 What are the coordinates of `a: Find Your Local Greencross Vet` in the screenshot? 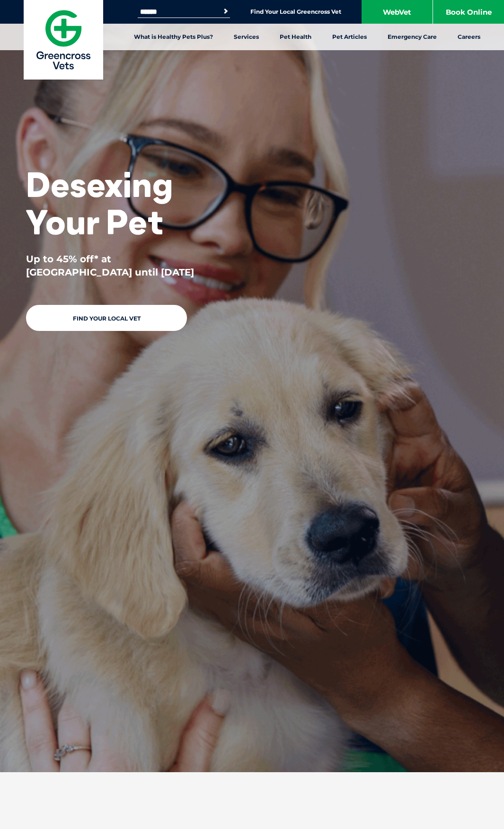 It's located at (296, 12).